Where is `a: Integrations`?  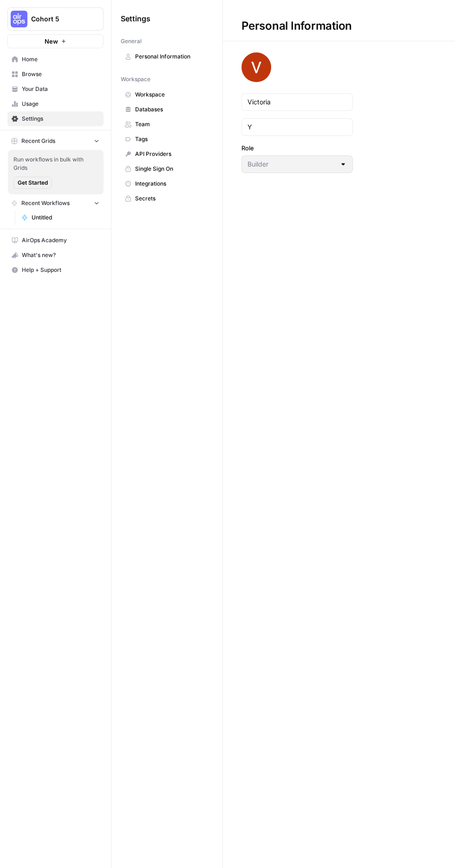 a: Integrations is located at coordinates (167, 183).